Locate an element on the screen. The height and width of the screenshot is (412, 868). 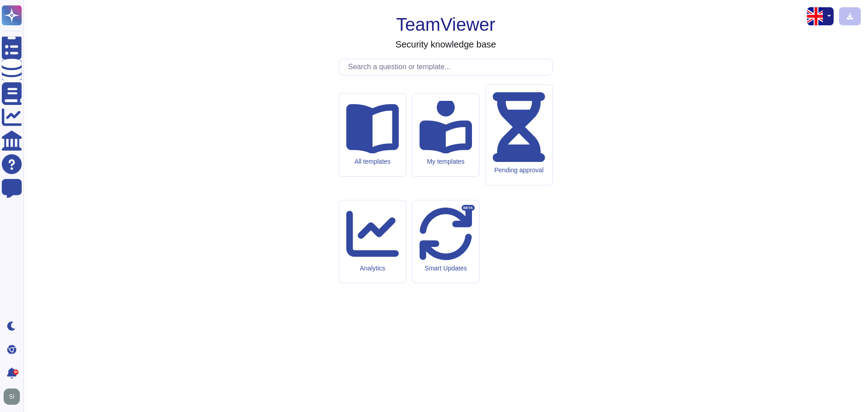
input: Search a question or template... is located at coordinates (448, 67).